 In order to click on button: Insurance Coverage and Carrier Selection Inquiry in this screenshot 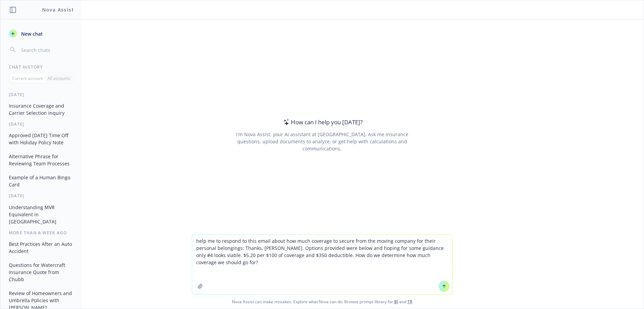, I will do `click(41, 110)`.